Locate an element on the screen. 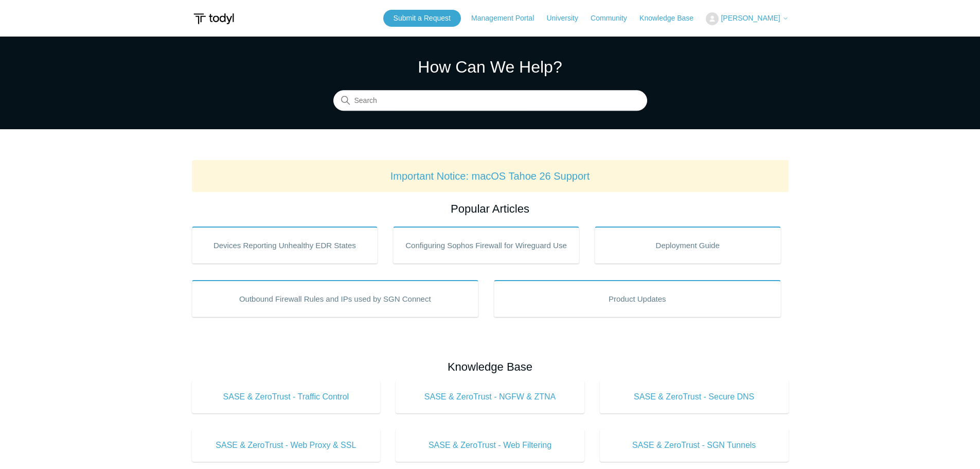  a: University is located at coordinates (567, 18).